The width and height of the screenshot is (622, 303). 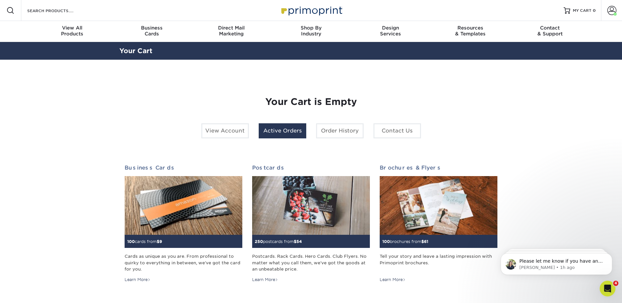 I want to click on a: Contact Us, so click(x=397, y=131).